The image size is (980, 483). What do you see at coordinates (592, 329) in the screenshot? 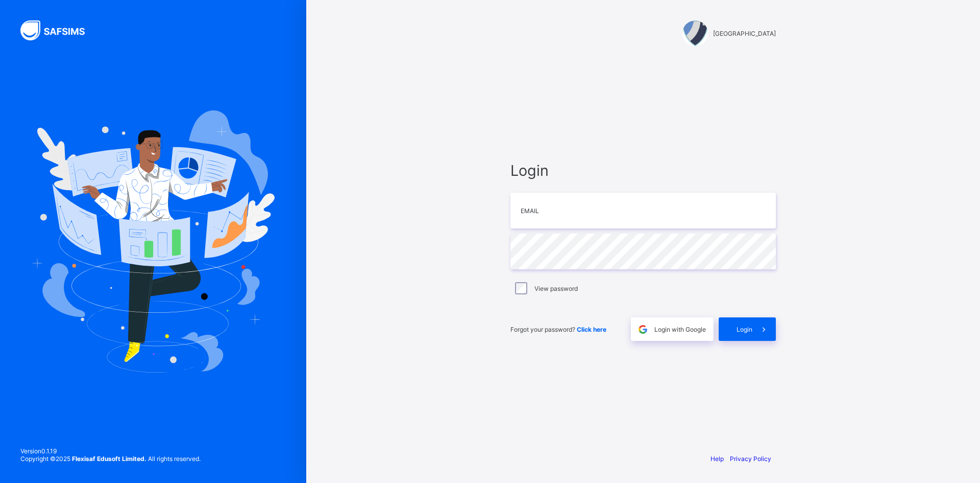
I see `a: Click here` at bounding box center [592, 329].